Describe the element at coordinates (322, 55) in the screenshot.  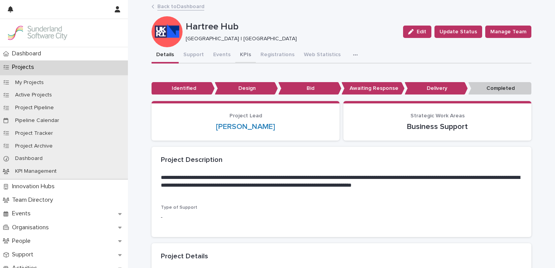
I see `button: Web Statistics` at that location.